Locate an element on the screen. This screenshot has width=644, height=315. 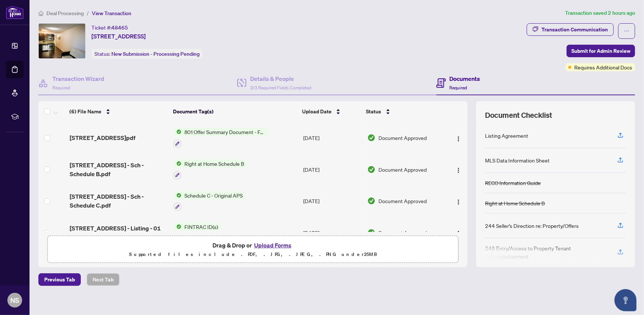
span: View Transaction is located at coordinates (111, 14).